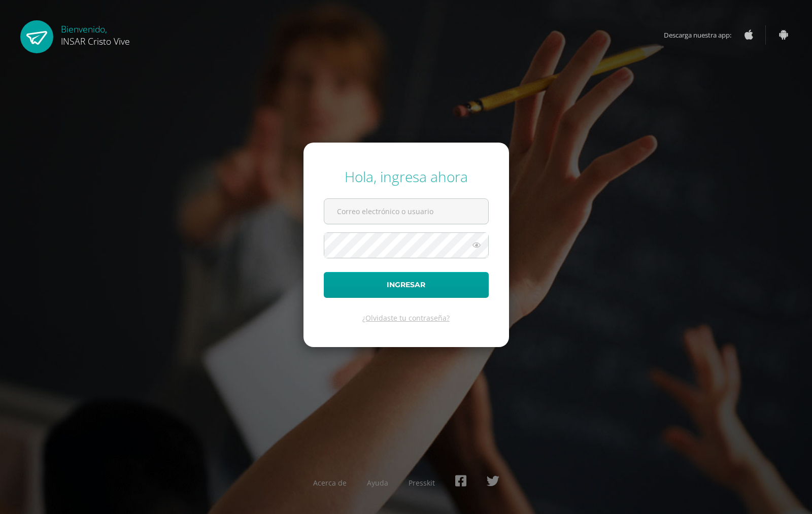 The width and height of the screenshot is (812, 514). I want to click on a: Ayuda, so click(378, 482).